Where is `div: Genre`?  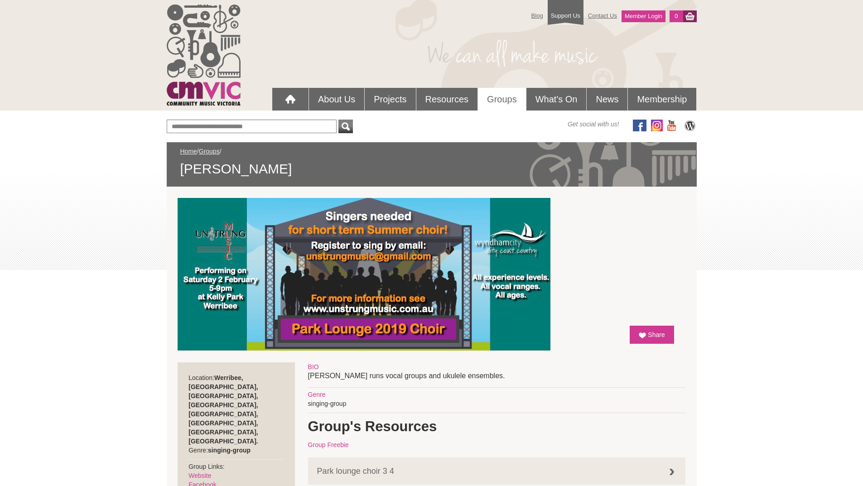 div: Genre is located at coordinates (496, 395).